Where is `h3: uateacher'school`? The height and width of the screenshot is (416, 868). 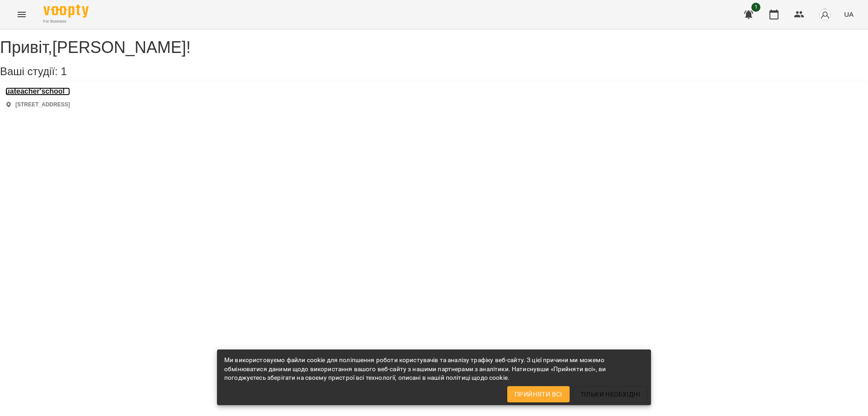
h3: uateacher'school is located at coordinates (37, 91).